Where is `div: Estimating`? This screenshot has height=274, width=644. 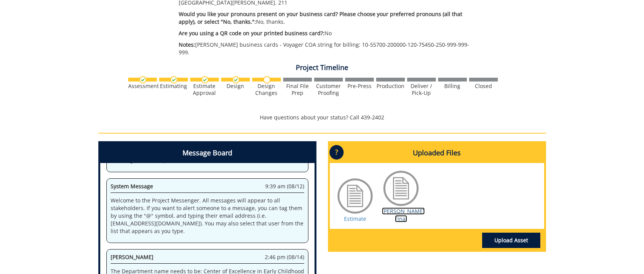
div: Estimating is located at coordinates (173, 86).